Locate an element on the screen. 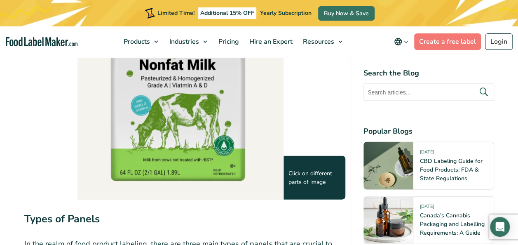  span: Additional 15% OFF is located at coordinates (227, 13).